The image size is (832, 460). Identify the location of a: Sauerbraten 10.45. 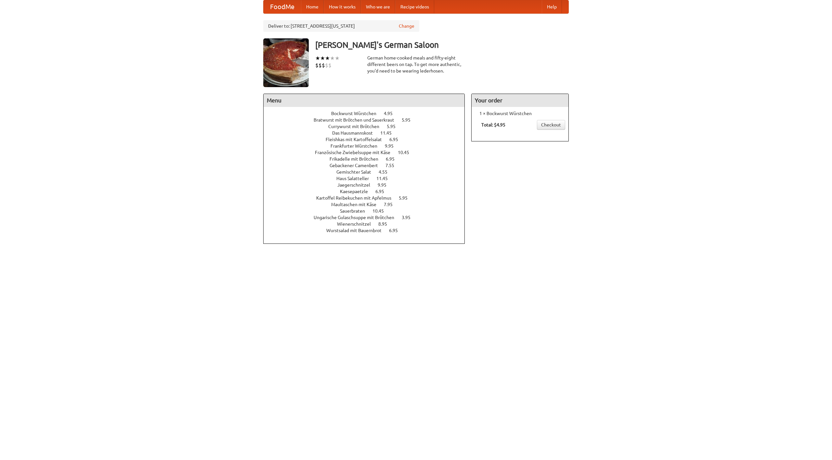
(368, 211).